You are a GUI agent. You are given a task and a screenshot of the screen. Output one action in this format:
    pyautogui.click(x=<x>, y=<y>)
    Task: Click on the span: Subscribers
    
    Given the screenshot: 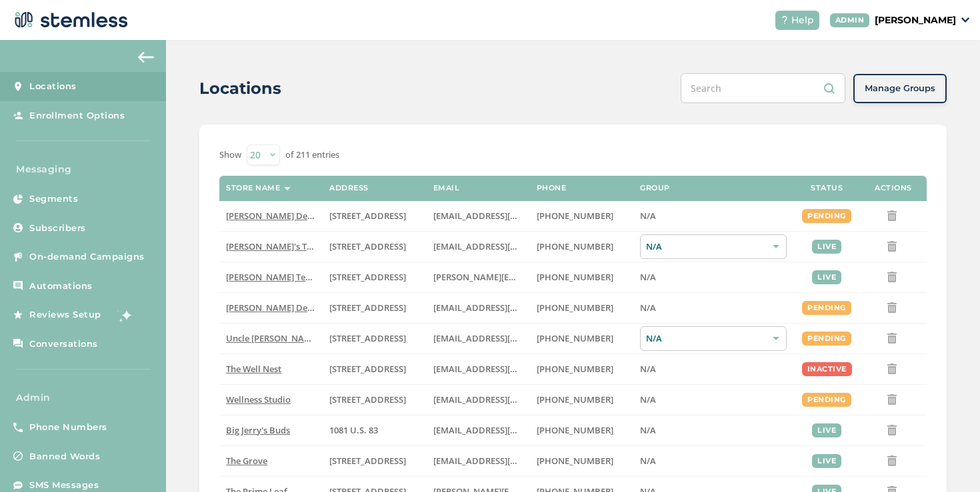 What is the action you would take?
    pyautogui.click(x=58, y=228)
    